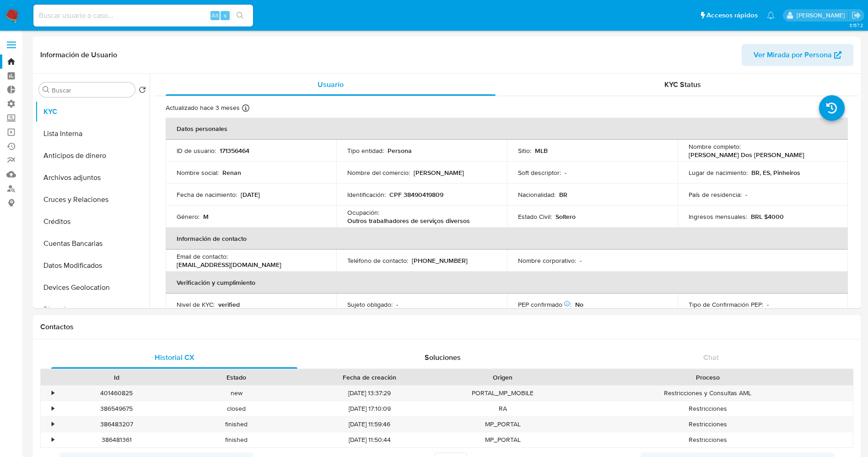 Image resolution: width=868 pixels, height=457 pixels. I want to click on span: Accesos rápidos, so click(732, 15).